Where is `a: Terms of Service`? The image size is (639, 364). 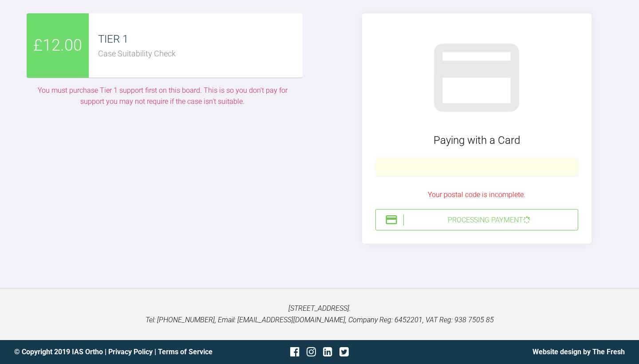 a: Terms of Service is located at coordinates (185, 351).